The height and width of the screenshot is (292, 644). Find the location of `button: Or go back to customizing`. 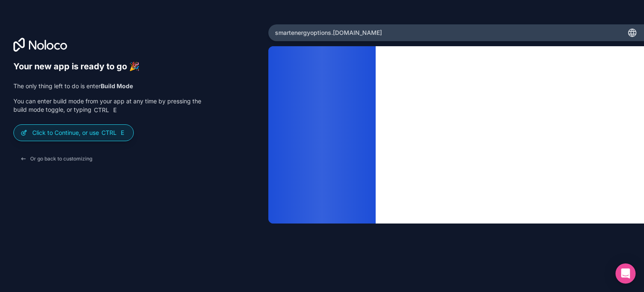

button: Or go back to customizing is located at coordinates (56, 159).